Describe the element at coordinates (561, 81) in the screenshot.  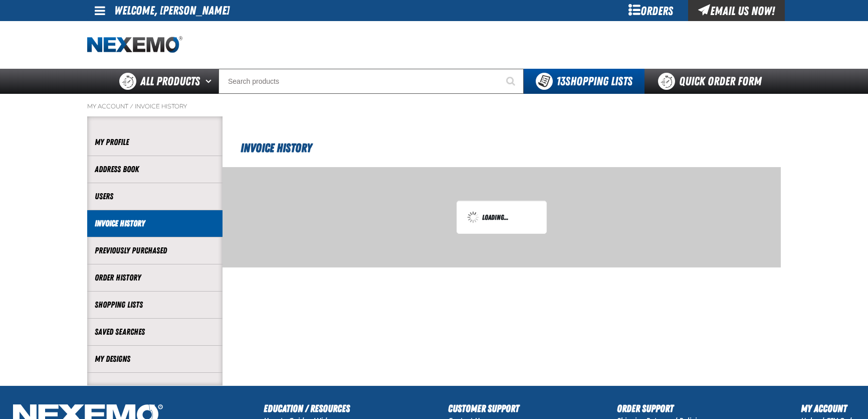
I see `strong: 13` at that location.